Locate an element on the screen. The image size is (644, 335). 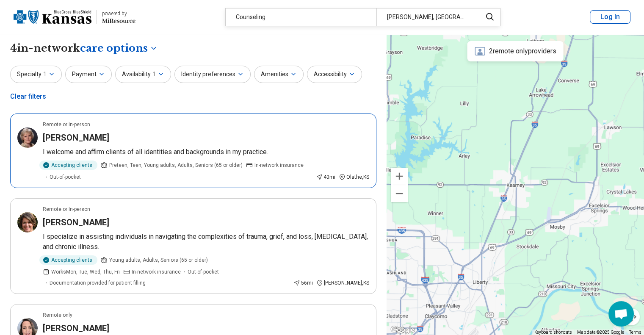
button: Specialty1 is located at coordinates (36, 74).